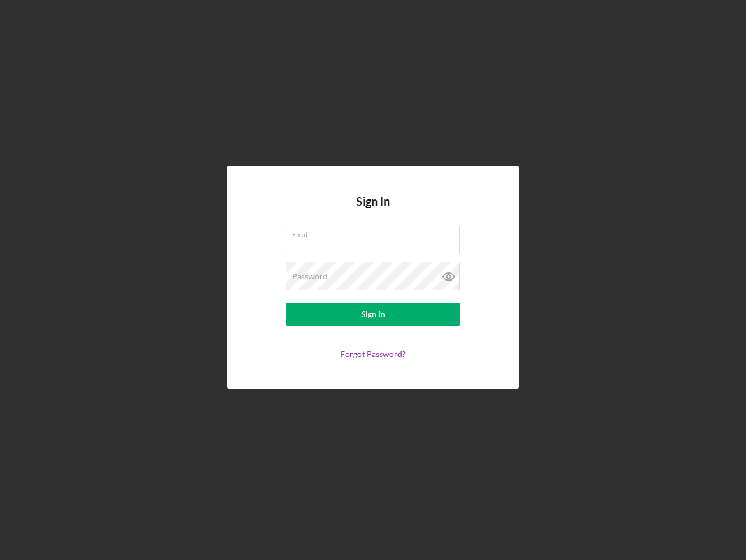  What do you see at coordinates (373, 353) in the screenshot?
I see `a: Forgot Password?` at bounding box center [373, 353].